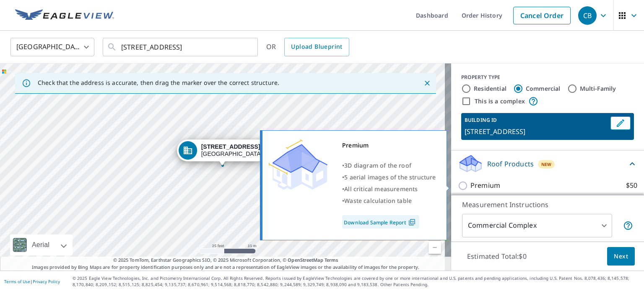  What do you see at coordinates (308, 47) in the screenshot?
I see `div: OR` at bounding box center [308, 47].